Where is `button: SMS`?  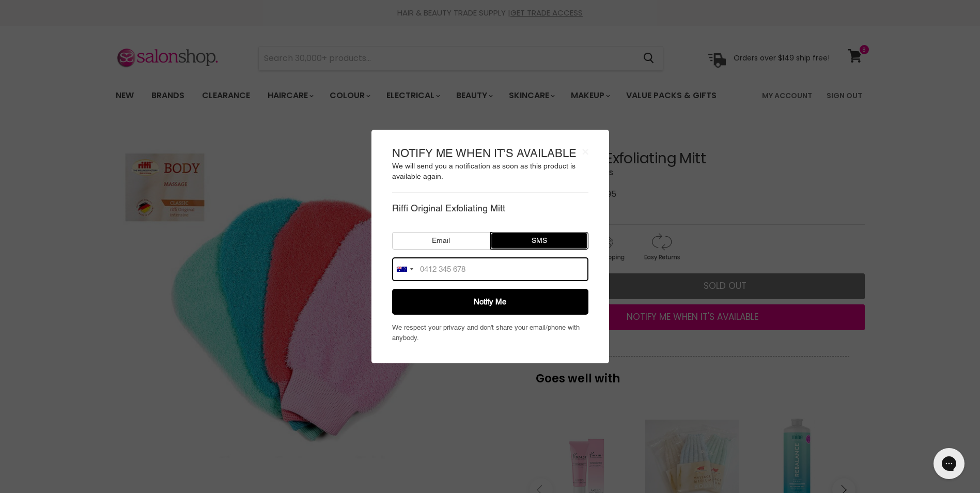
button: SMS is located at coordinates (539, 240).